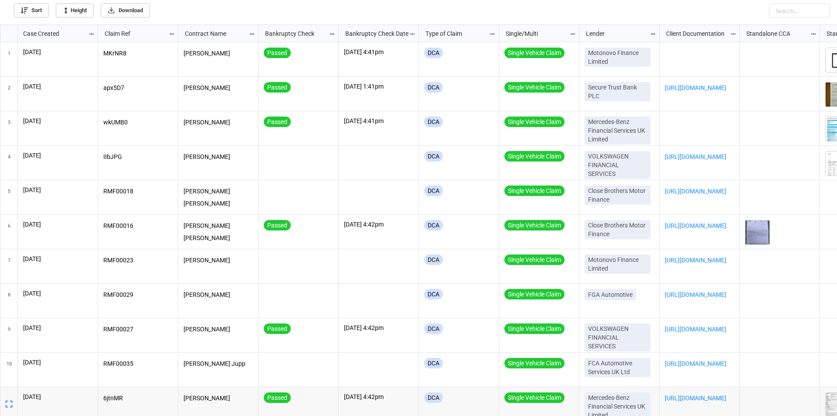 This screenshot has height=416, width=837. I want to click on span: 3, so click(9, 128).